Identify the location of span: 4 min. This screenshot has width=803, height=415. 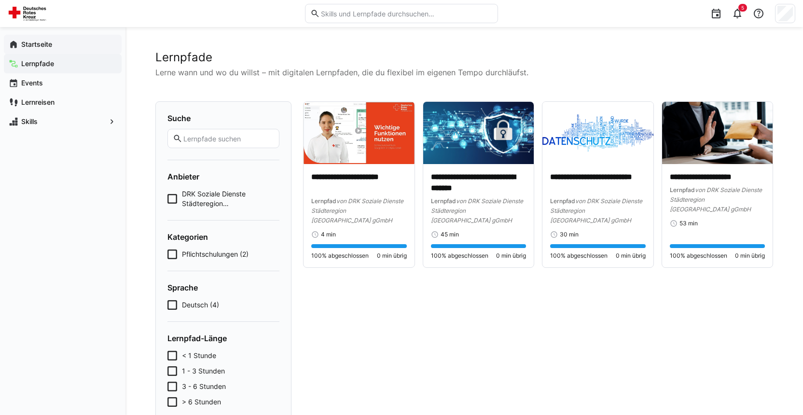
(328, 234).